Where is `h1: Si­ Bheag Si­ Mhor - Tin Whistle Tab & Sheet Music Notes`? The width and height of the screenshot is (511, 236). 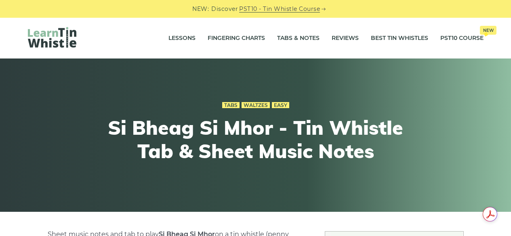 h1: Si­ Bheag Si­ Mhor - Tin Whistle Tab & Sheet Music Notes is located at coordinates (256, 139).